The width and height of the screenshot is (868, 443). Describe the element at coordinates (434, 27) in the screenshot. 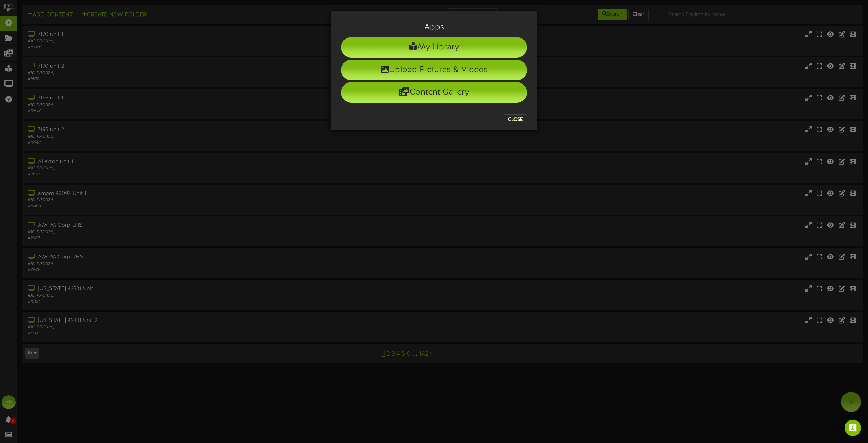

I see `h3: Apps` at that location.